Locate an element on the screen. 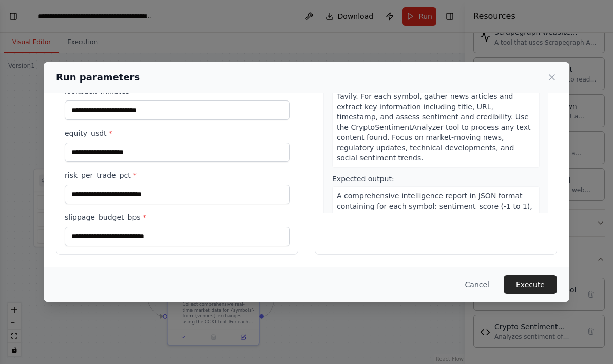 The image size is (613, 364). button: Execute is located at coordinates (531, 284).